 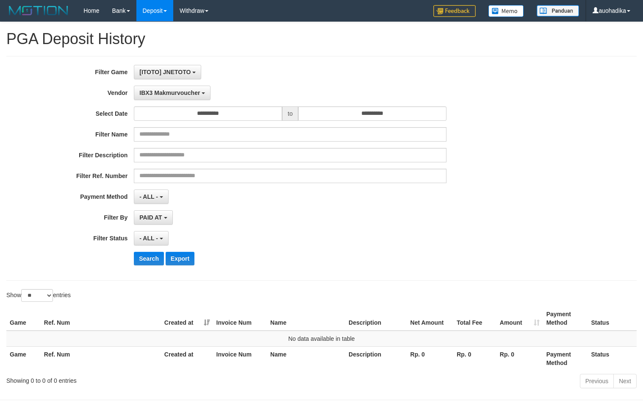 I want to click on img: MOTION_logo.png, so click(x=39, y=11).